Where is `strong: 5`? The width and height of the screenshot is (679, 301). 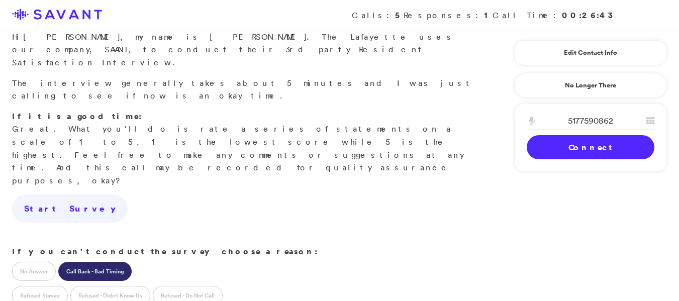
strong: 5 is located at coordinates (399, 15).